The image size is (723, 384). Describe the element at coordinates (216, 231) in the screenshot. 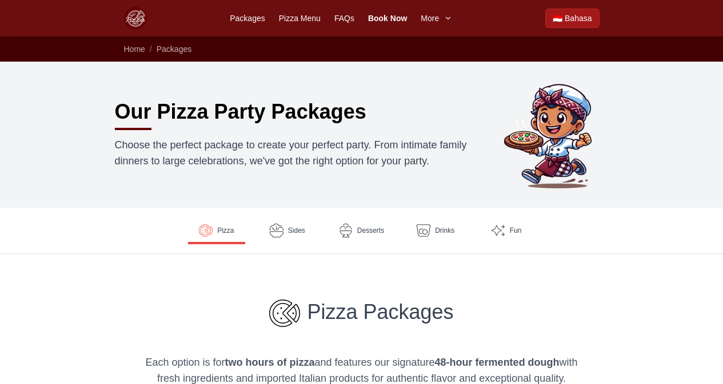

I see `a: Pizza` at that location.